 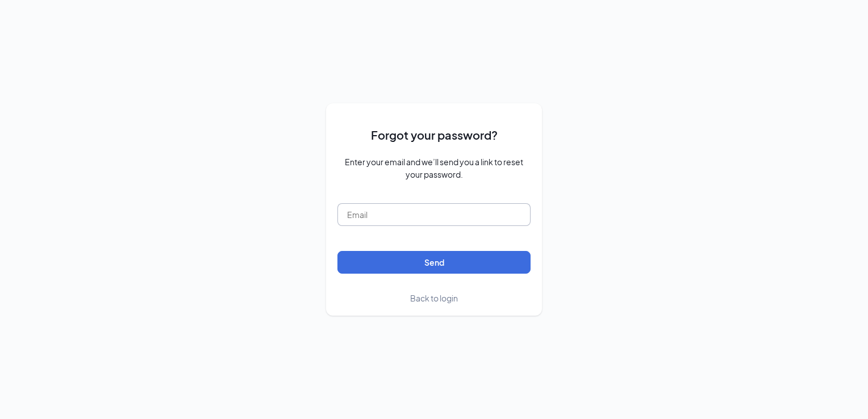 What do you see at coordinates (434, 298) in the screenshot?
I see `a: Back to login` at bounding box center [434, 298].